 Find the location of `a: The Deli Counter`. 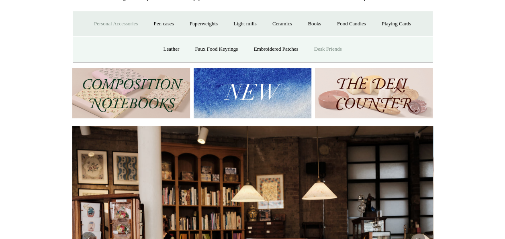

a: The Deli Counter is located at coordinates (373, 93).